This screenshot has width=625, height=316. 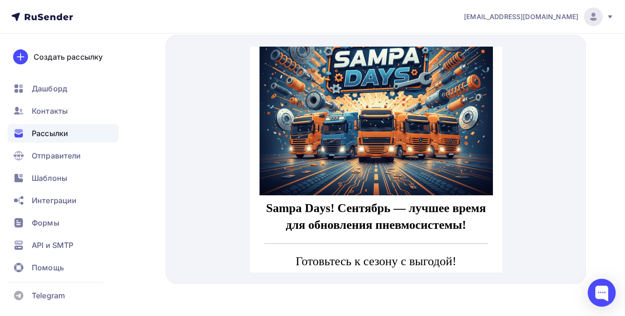 What do you see at coordinates (126, 197) in the screenshot?
I see `table: divider` at bounding box center [126, 197].